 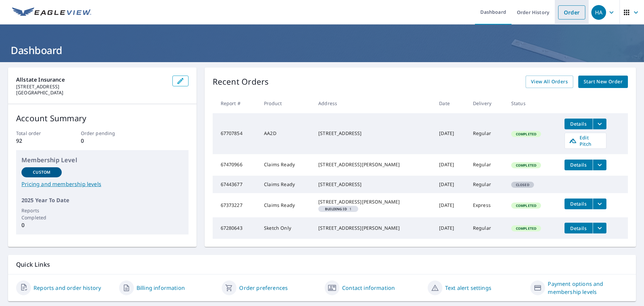 What do you see at coordinates (368, 288) in the screenshot?
I see `a: Contact information` at bounding box center [368, 288].